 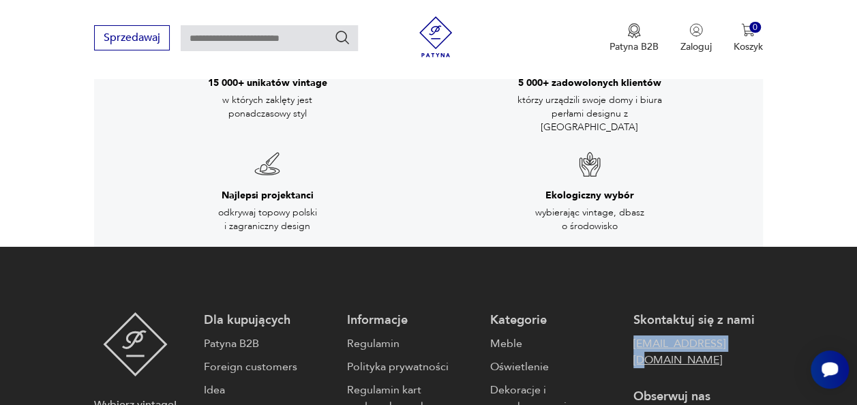 I want to click on button: Szukaj, so click(x=342, y=37).